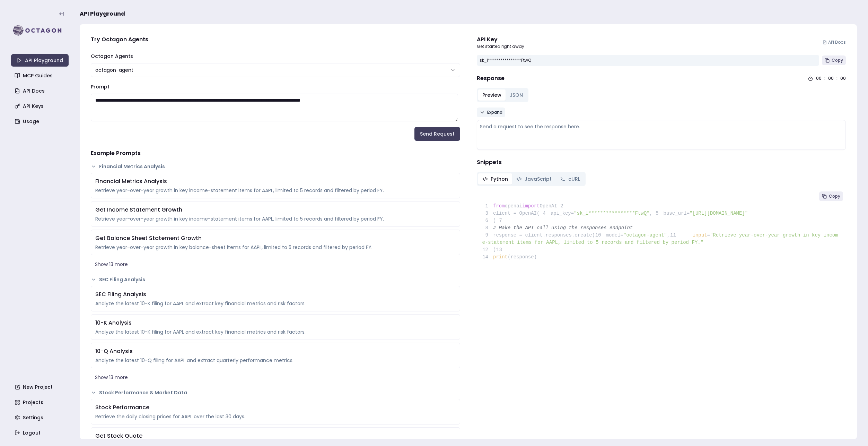 Image resolution: width=868 pixels, height=446 pixels. I want to click on div: Get Stock Quote, so click(276, 436).